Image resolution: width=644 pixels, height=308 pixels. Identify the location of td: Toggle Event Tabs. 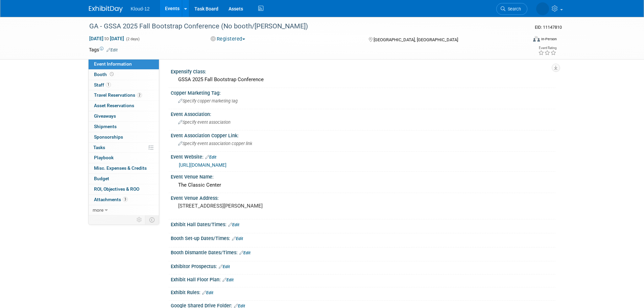
(152, 220).